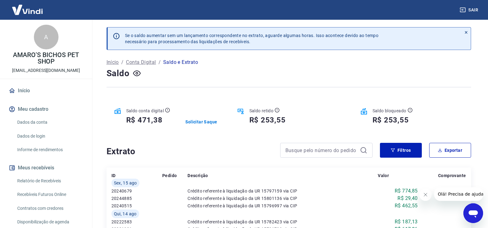 The height and width of the screenshot is (228, 488). Describe the element at coordinates (46, 37) in the screenshot. I see `div: A` at that location.